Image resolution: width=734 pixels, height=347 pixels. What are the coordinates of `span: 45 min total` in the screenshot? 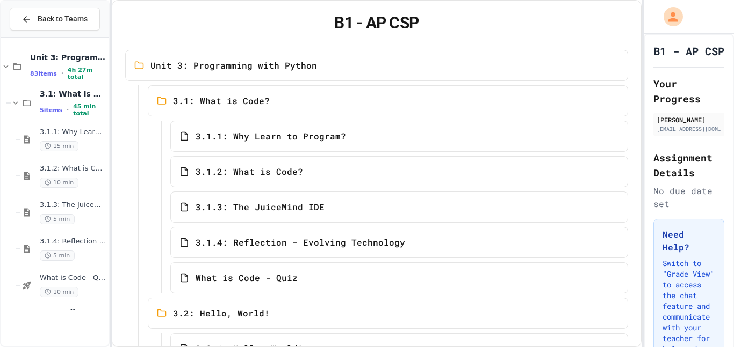 It's located at (90, 110).